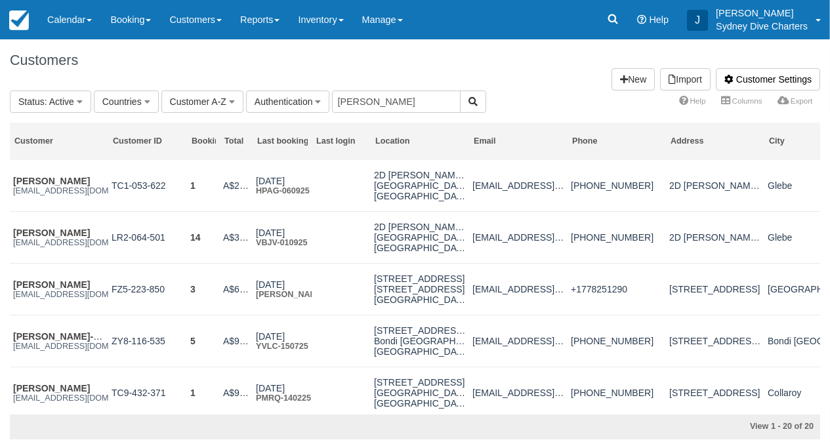  What do you see at coordinates (193, 341) in the screenshot?
I see `a: 5` at bounding box center [193, 341].